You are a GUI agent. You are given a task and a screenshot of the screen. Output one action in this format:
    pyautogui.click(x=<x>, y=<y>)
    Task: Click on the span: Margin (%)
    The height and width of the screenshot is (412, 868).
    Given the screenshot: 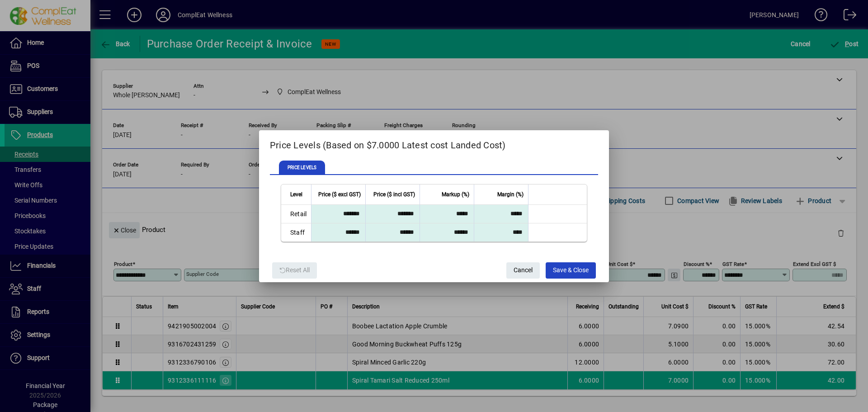 What is the action you would take?
    pyautogui.click(x=510, y=194)
    